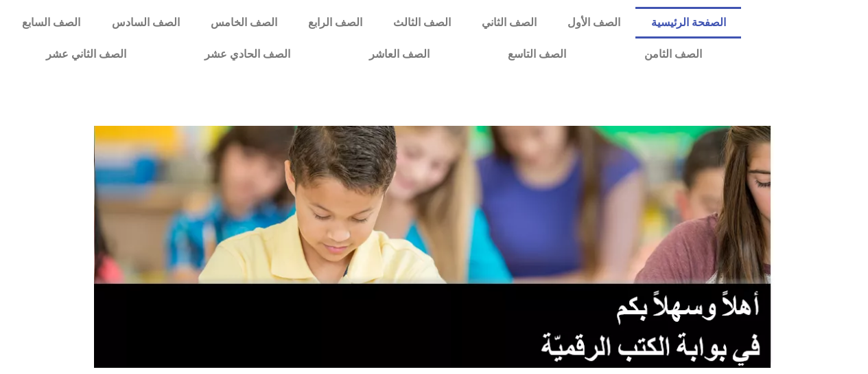 Image resolution: width=868 pixels, height=374 pixels. Describe the element at coordinates (247, 54) in the screenshot. I see `a: الصف الحادي عشر` at that location.